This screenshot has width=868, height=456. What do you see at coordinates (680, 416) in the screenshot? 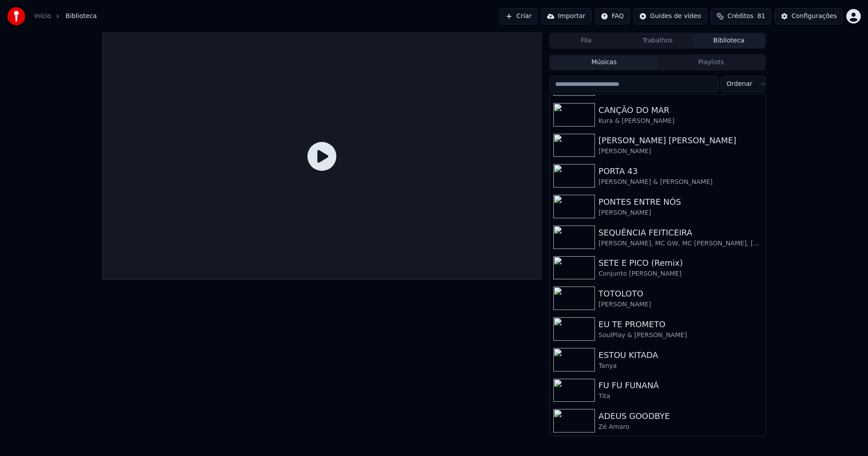
I see `div: ADEUS GOODBYE` at bounding box center [680, 416].